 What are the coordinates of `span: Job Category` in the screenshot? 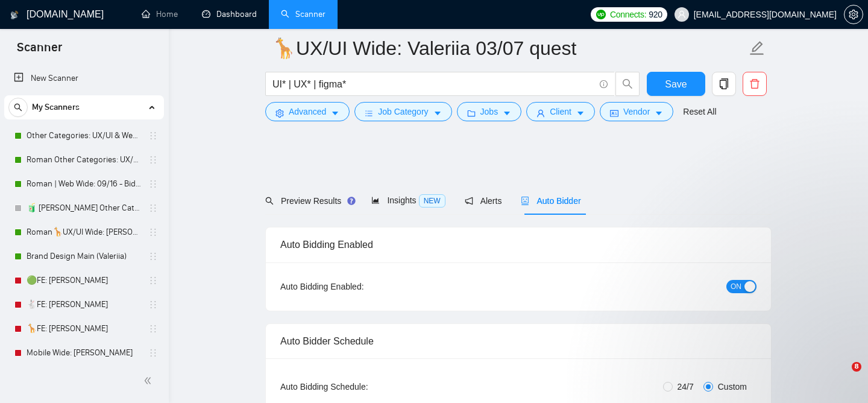 It's located at (403, 111).